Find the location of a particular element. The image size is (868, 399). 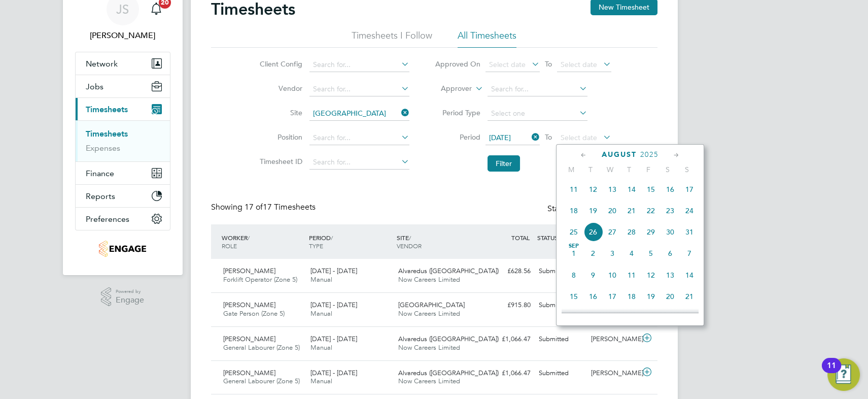

span: F is located at coordinates (648, 169).